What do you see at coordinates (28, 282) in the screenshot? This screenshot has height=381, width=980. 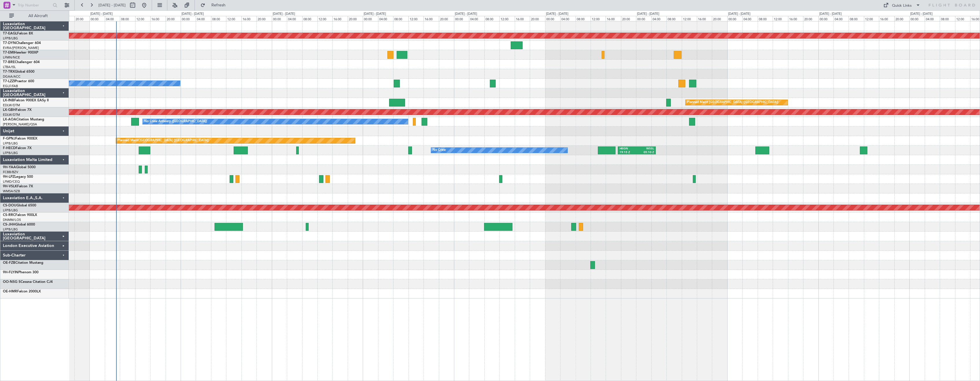 I see `a: OO-NSG SCessna Citation CJ4` at bounding box center [28, 282].